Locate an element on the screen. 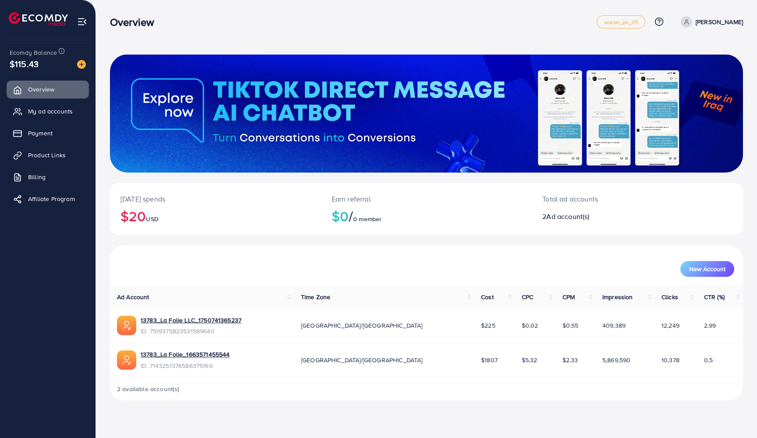  span: 409,389 is located at coordinates (614, 325).